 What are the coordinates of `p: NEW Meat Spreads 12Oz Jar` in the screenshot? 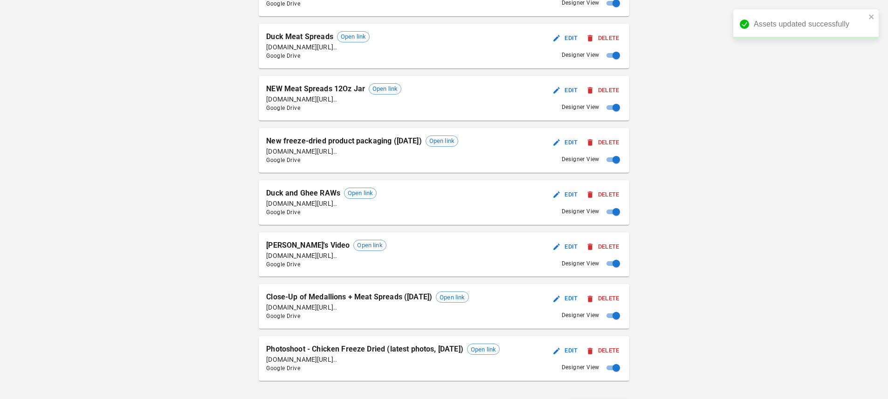 It's located at (316, 89).